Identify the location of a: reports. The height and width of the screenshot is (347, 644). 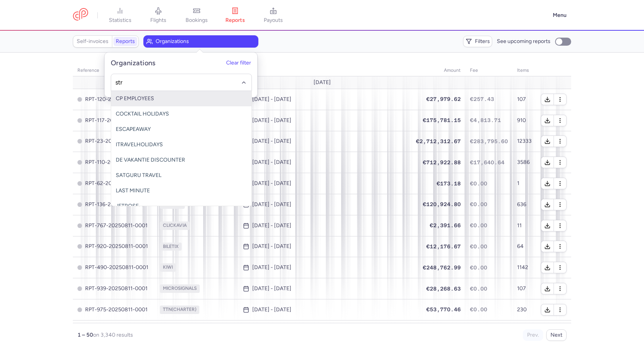
(235, 15).